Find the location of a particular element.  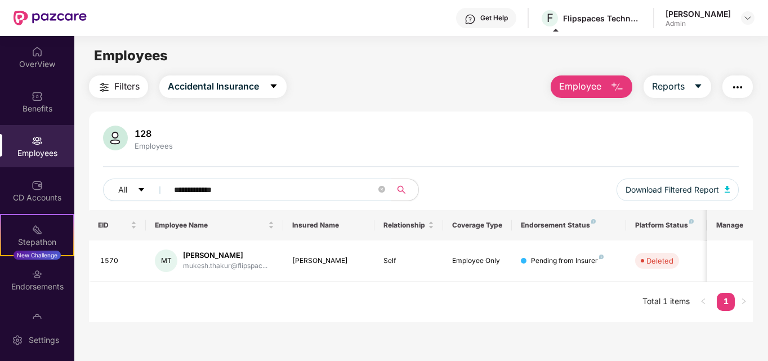

div: 1570 is located at coordinates (119, 261).